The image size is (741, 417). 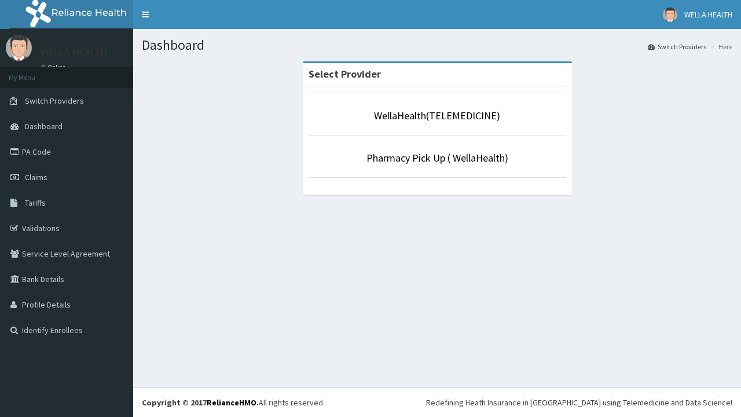 What do you see at coordinates (36, 177) in the screenshot?
I see `span: Claims` at bounding box center [36, 177].